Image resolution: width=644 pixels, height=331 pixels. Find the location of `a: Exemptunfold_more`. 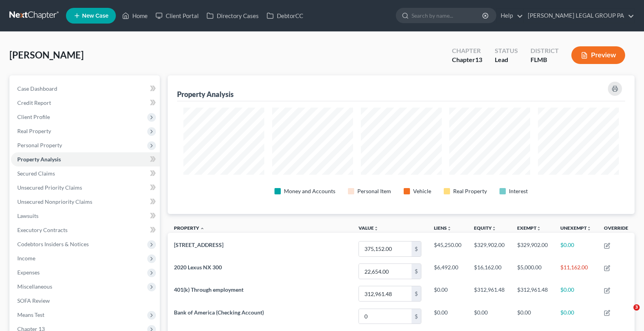

a: Exemptunfold_more is located at coordinates (529, 228).